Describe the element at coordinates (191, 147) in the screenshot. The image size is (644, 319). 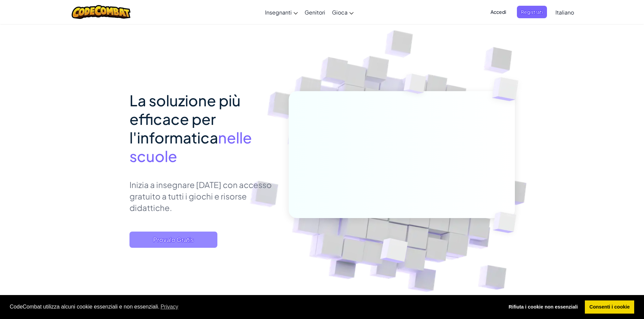
I see `span: nelle scuole` at that location.